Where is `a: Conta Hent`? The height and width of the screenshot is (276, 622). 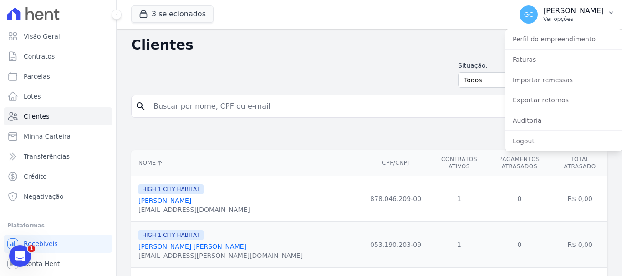
a: Conta Hent is located at coordinates (58, 264).